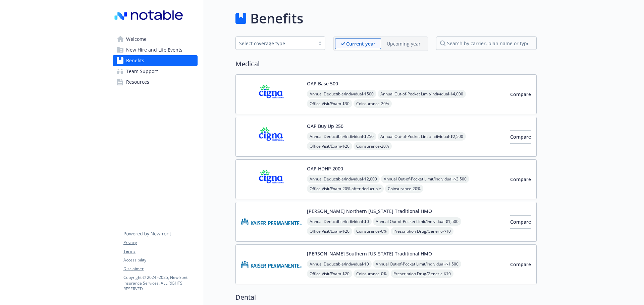 This screenshot has width=644, height=305. What do you see at coordinates (160, 269) in the screenshot?
I see `a: Disclaimer` at bounding box center [160, 269].